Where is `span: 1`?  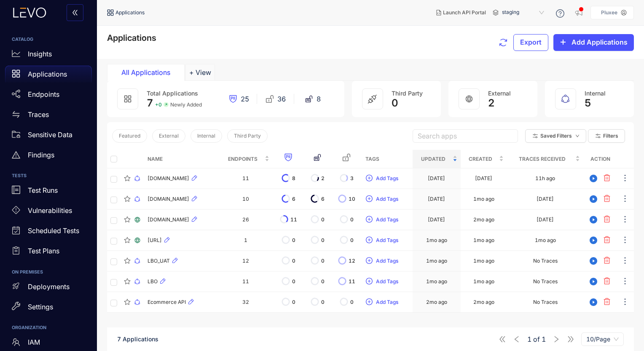 span: 1 is located at coordinates (544, 340).